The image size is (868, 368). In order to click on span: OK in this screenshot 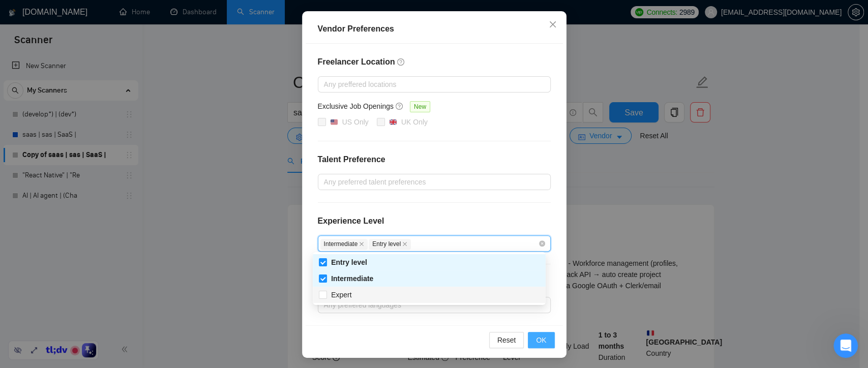, I will do `click(541, 340)`.